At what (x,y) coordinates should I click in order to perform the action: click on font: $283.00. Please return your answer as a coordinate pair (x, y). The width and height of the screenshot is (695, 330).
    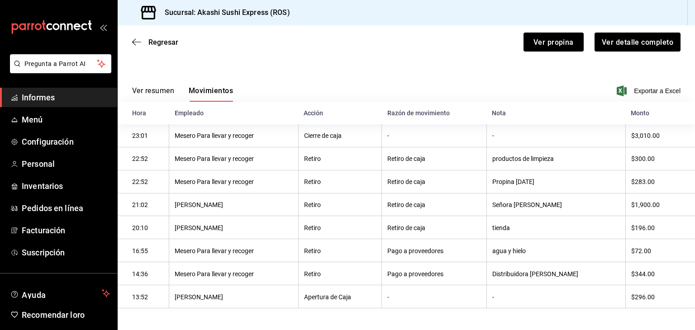
    Looking at the image, I should click on (643, 182).